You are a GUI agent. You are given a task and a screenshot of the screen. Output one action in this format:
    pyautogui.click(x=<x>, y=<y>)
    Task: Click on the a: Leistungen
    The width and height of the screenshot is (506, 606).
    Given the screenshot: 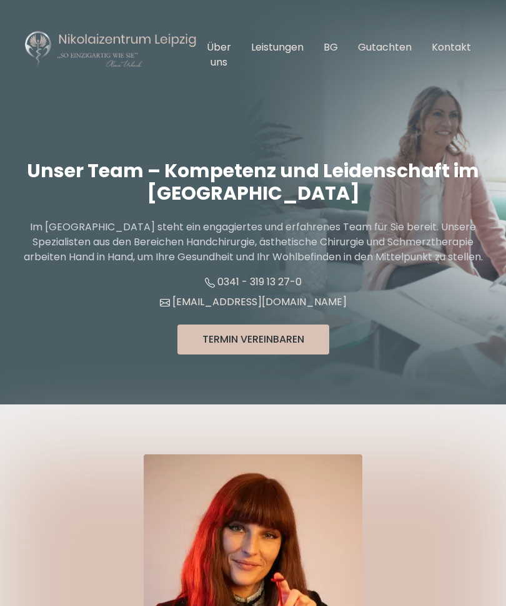 What is the action you would take?
    pyautogui.click(x=277, y=47)
    